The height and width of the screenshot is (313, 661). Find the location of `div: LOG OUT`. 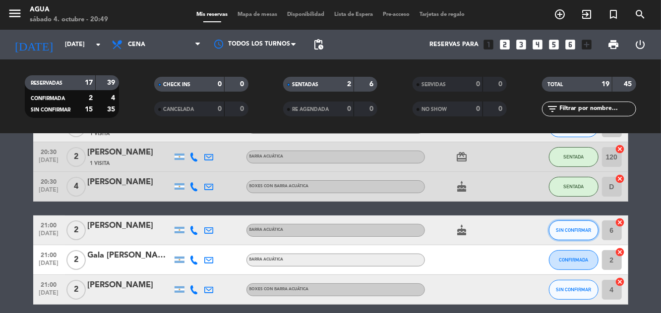

div: LOG OUT is located at coordinates (640, 45).